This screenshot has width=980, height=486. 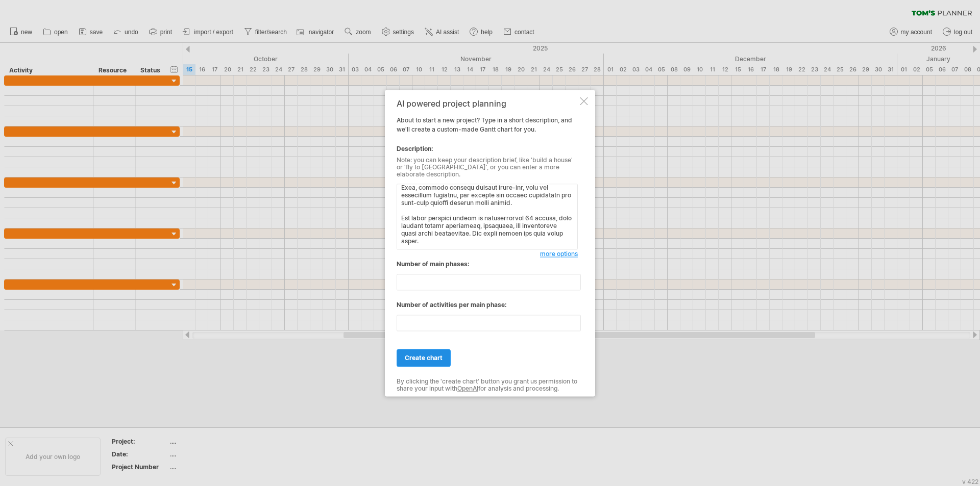 What do you see at coordinates (467, 388) in the screenshot?
I see `a: OpenAI` at bounding box center [467, 388].